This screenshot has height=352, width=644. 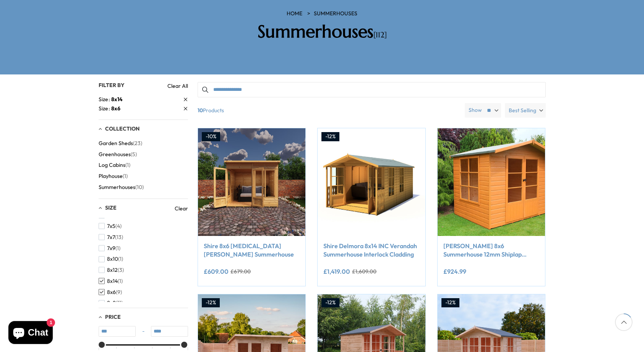 I want to click on del: £679.00, so click(x=240, y=272).